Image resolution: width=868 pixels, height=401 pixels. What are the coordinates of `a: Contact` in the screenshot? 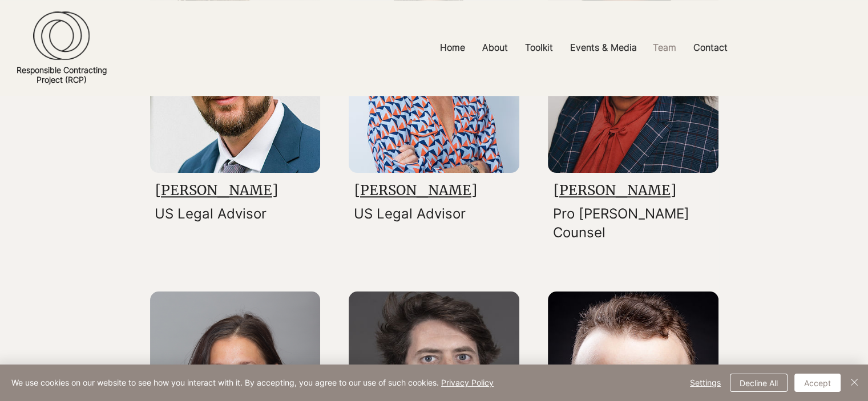 It's located at (710, 47).